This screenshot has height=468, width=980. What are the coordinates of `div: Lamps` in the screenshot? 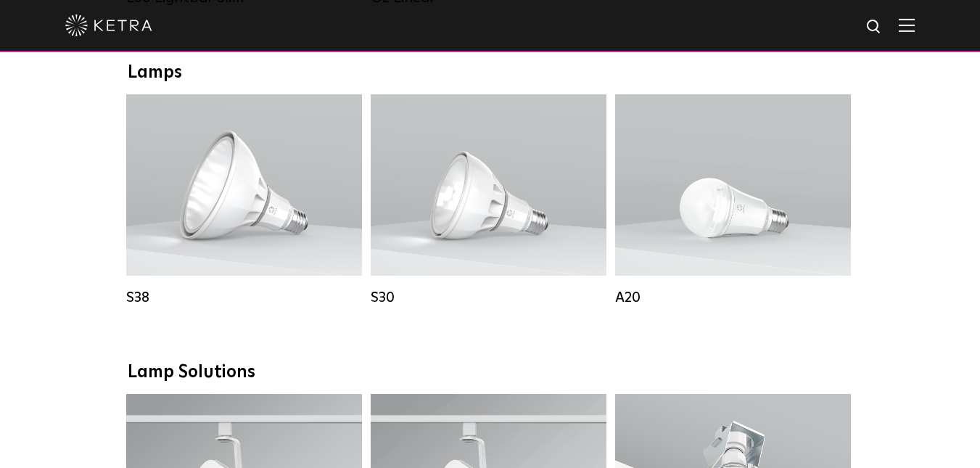 It's located at (490, 73).